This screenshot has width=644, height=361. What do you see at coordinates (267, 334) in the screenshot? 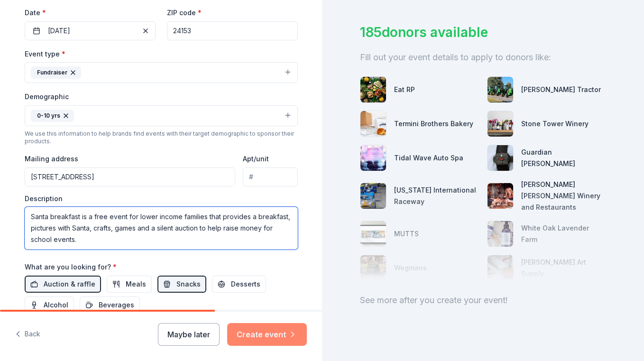
I see `button: Create event` at bounding box center [267, 334].